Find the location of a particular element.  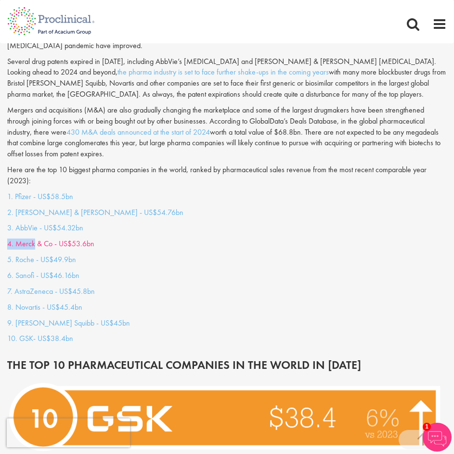

a: 5. Roche - US$49.9bn is located at coordinates (41, 259).